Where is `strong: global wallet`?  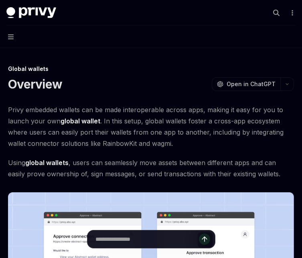 strong: global wallet is located at coordinates (80, 121).